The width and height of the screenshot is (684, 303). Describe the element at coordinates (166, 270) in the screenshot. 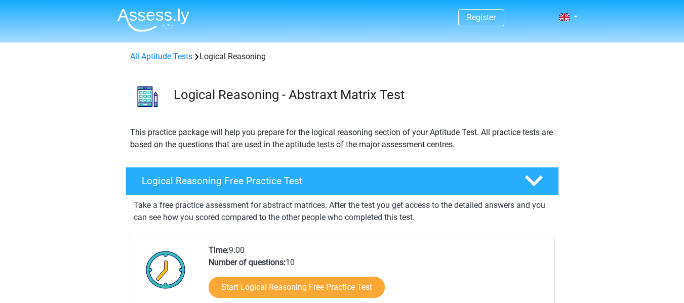

I see `img: Clock` at that location.